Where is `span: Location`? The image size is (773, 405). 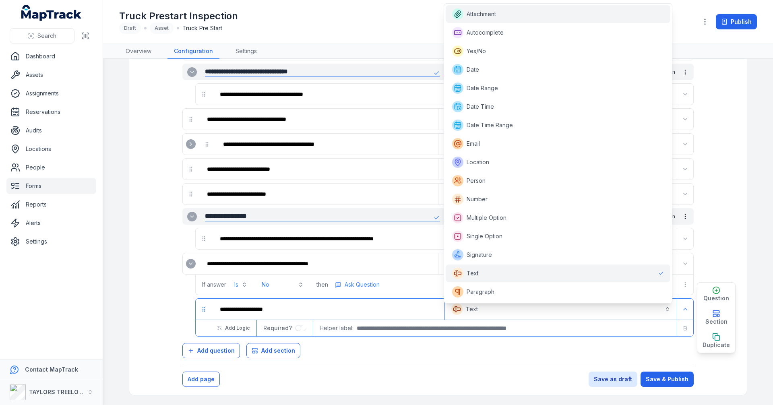
span: Location is located at coordinates (478, 162).